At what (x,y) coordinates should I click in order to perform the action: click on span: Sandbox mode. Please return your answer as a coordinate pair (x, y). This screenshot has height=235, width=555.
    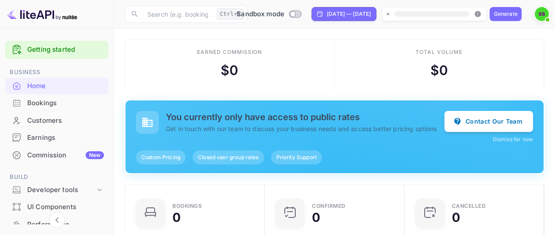
    Looking at the image, I should click on (260, 14).